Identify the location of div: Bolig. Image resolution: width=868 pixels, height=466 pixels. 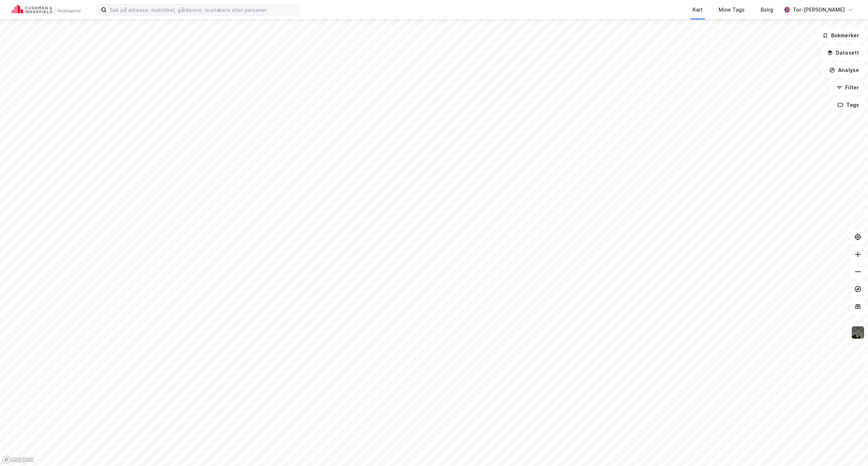
(767, 10).